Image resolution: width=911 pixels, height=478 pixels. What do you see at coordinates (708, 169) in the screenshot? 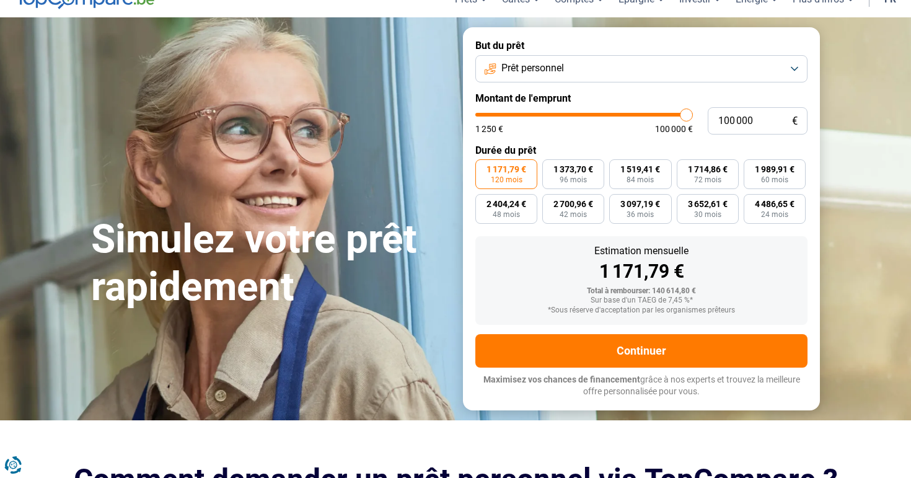
I see `span: 1 714,86 €` at bounding box center [708, 169].